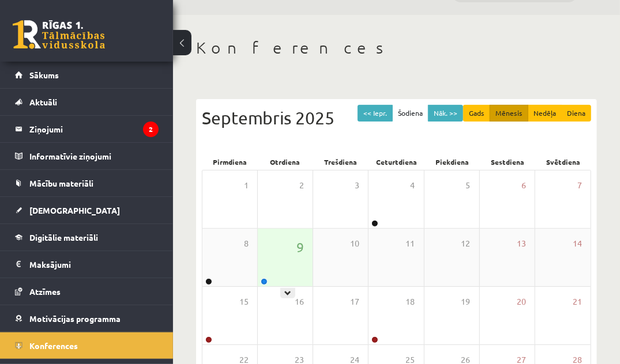  I want to click on span: 10, so click(354, 243).